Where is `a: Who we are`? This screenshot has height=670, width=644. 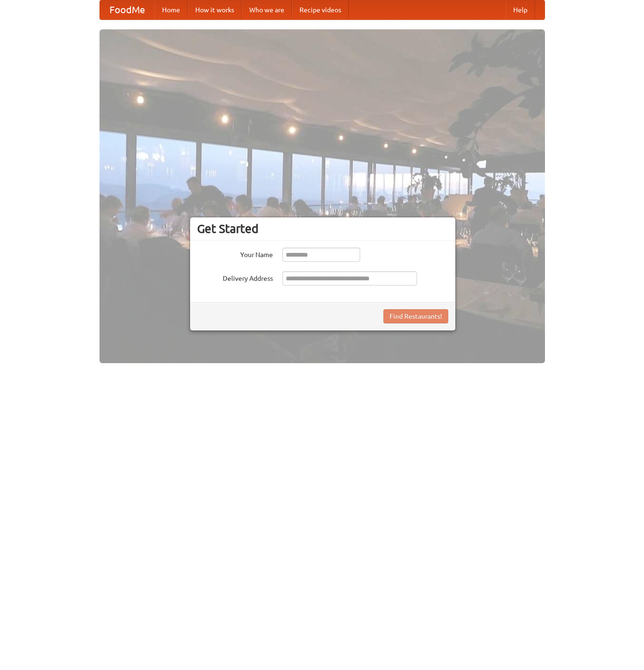 a: Who we are is located at coordinates (267, 10).